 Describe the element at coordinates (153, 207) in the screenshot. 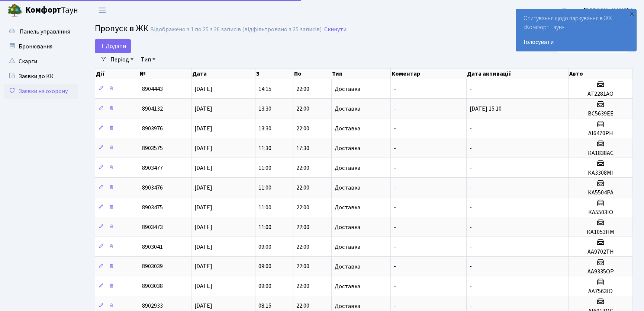

I see `span: 8903475` at that location.